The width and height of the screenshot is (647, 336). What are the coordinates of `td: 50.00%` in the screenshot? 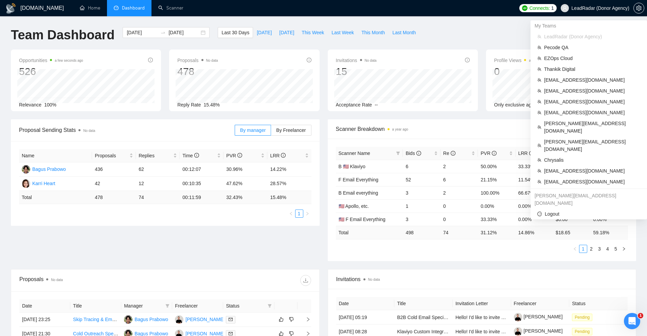 It's located at (496, 166).